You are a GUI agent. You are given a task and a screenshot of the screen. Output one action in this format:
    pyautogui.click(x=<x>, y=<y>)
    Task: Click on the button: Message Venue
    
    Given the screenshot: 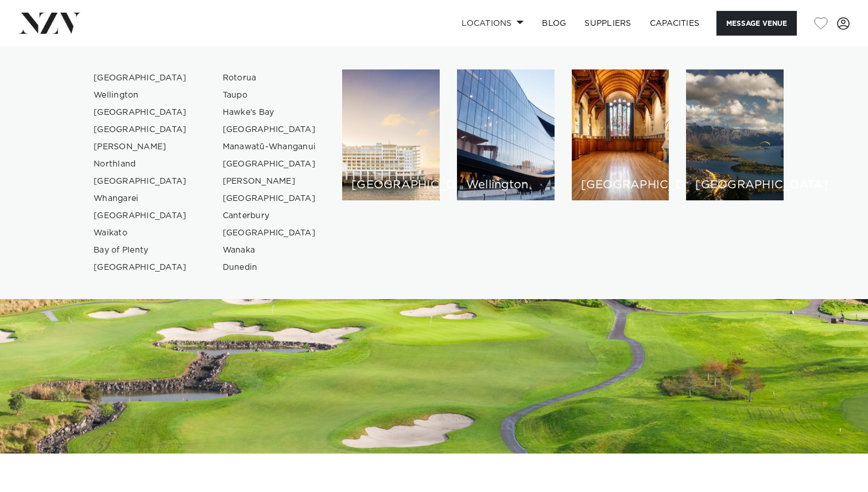 What is the action you would take?
    pyautogui.click(x=757, y=23)
    